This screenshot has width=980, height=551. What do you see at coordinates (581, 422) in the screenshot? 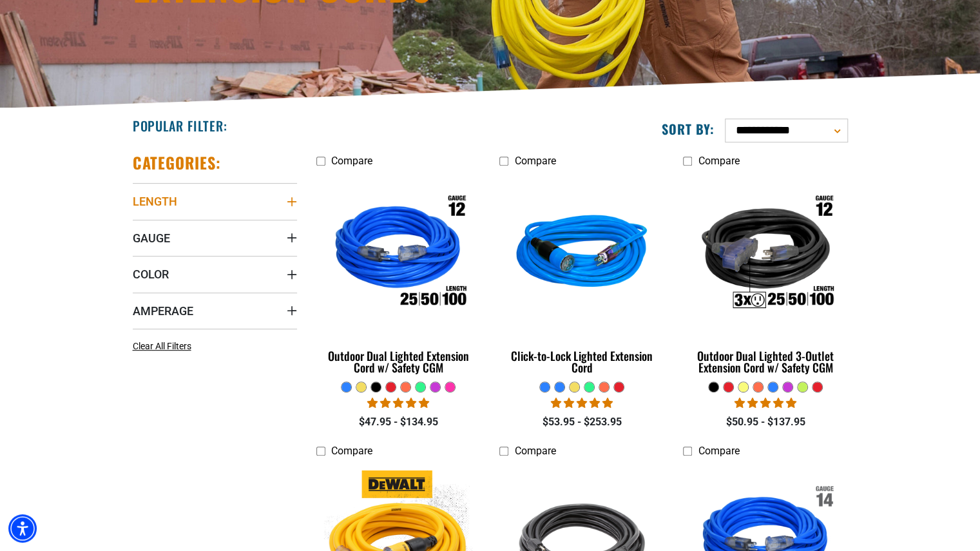
I see `div: $53.95 - $253.95` at bounding box center [581, 422].